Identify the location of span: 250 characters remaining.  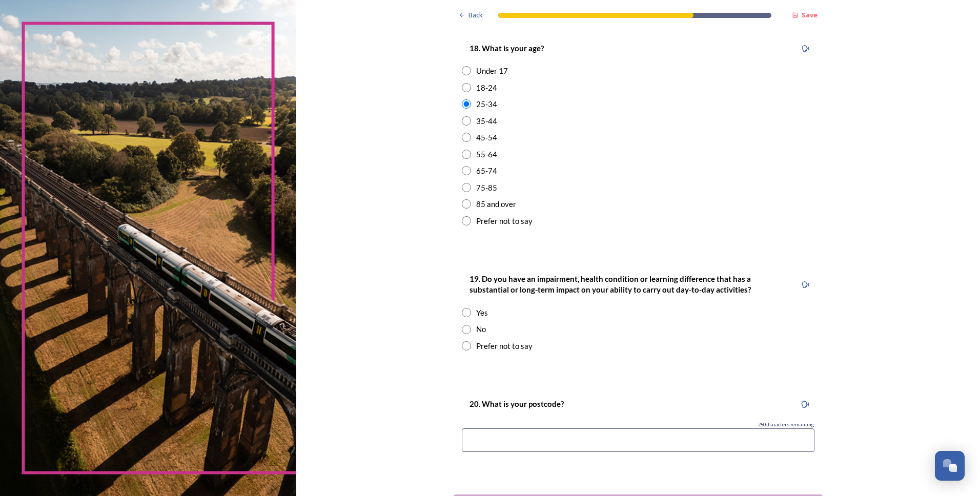
(787, 425).